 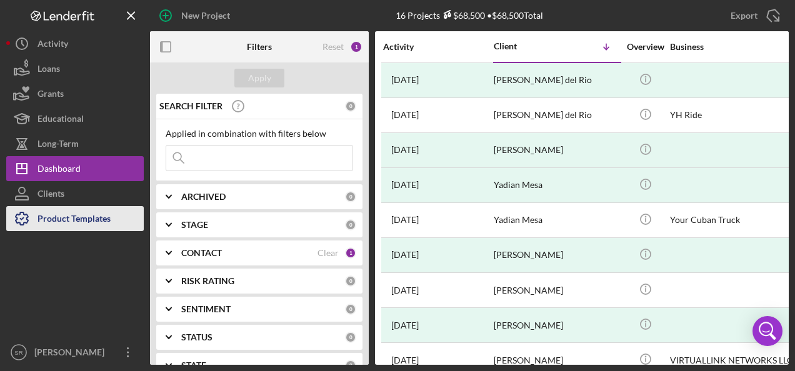 I want to click on b: STAGE, so click(x=194, y=225).